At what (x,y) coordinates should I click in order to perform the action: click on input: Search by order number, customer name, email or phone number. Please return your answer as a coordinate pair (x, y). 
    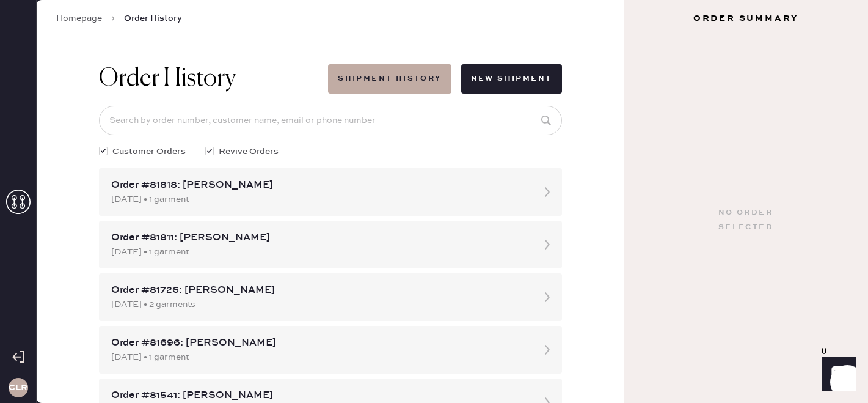
    Looking at the image, I should click on (331, 120).